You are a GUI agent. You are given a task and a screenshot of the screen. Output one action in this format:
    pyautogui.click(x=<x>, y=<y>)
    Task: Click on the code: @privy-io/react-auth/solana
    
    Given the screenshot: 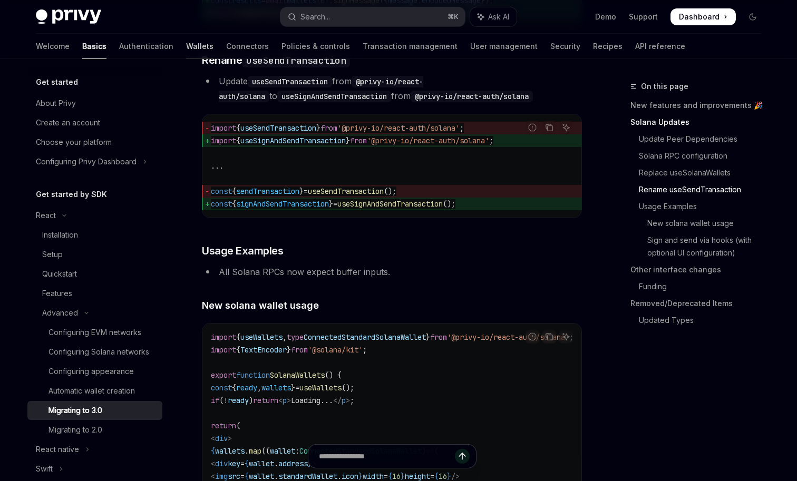 What is the action you would take?
    pyautogui.click(x=472, y=96)
    